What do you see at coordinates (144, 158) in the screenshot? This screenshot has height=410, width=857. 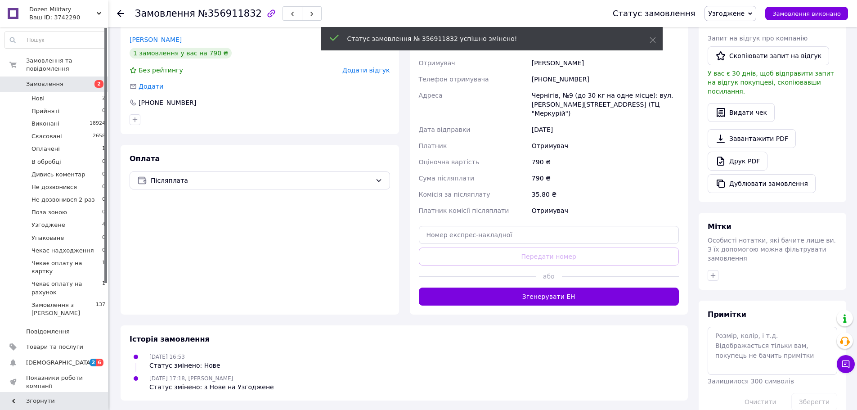 I see `span: Оплата` at bounding box center [144, 158].